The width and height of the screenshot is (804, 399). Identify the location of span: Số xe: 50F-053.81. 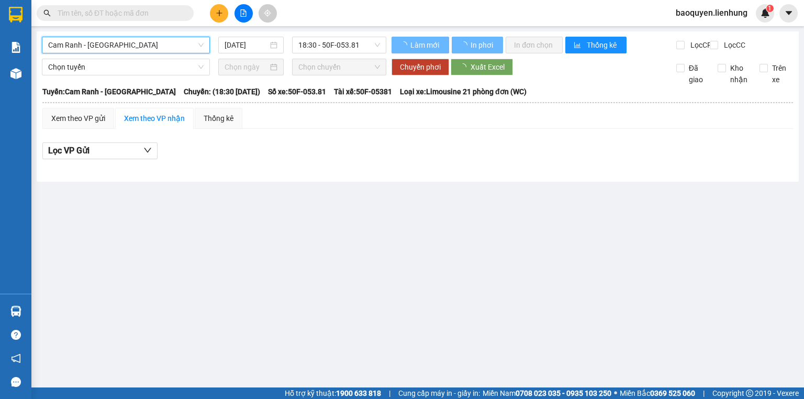
(297, 92).